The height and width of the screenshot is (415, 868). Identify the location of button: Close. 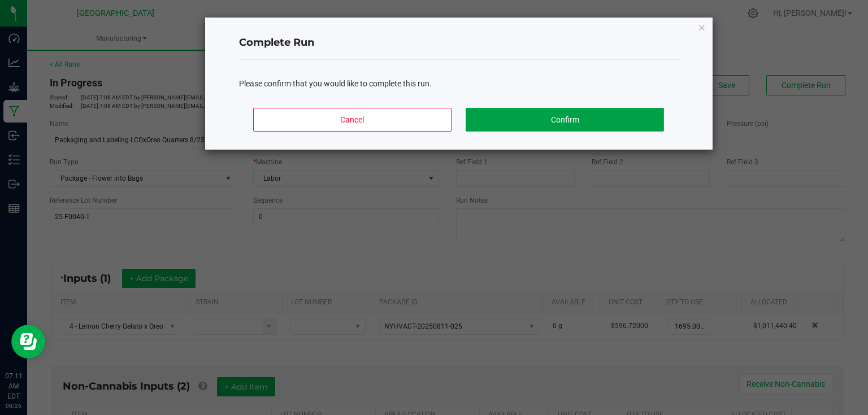
(702, 27).